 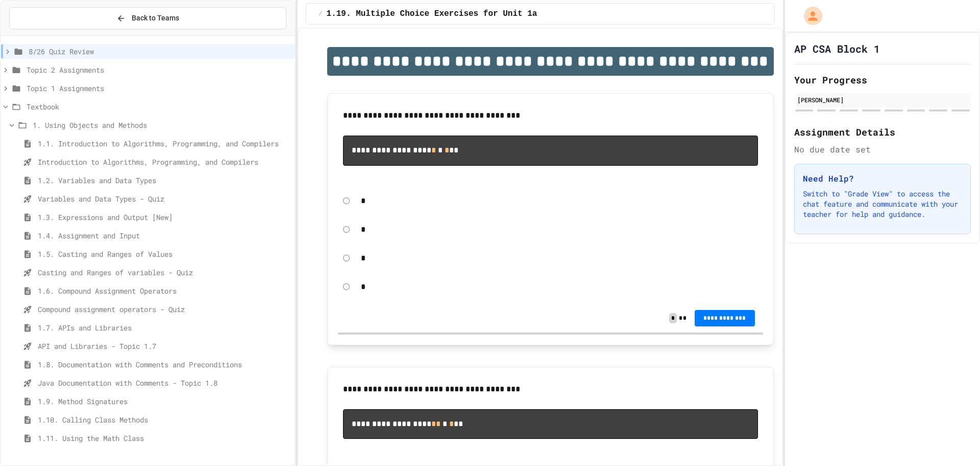 What do you see at coordinates (164, 419) in the screenshot?
I see `span: 1.10. Calling Class Methods` at bounding box center [164, 419].